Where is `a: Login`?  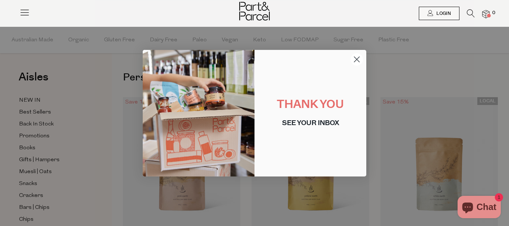 a: Login is located at coordinates (439, 13).